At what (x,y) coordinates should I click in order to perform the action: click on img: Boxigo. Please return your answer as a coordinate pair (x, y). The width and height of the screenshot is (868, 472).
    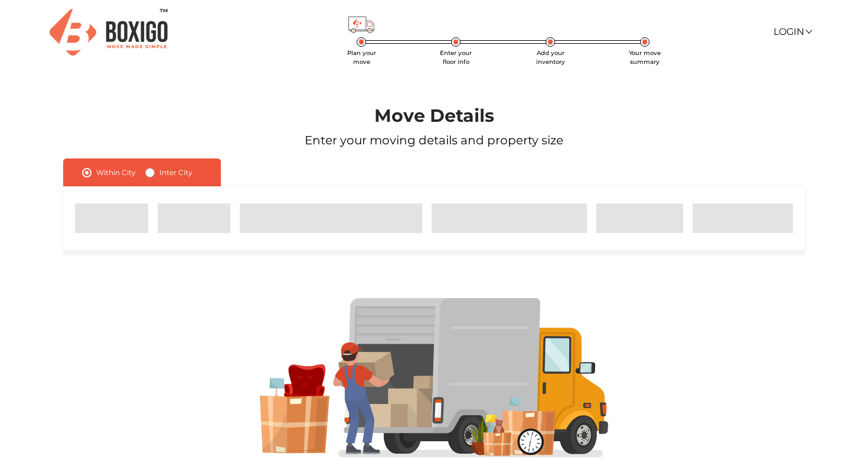
    Looking at the image, I should click on (108, 32).